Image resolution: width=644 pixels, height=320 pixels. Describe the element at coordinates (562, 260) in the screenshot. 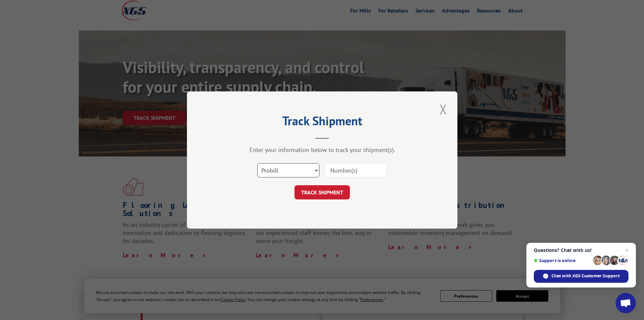

I see `span: Support is online` at that location.